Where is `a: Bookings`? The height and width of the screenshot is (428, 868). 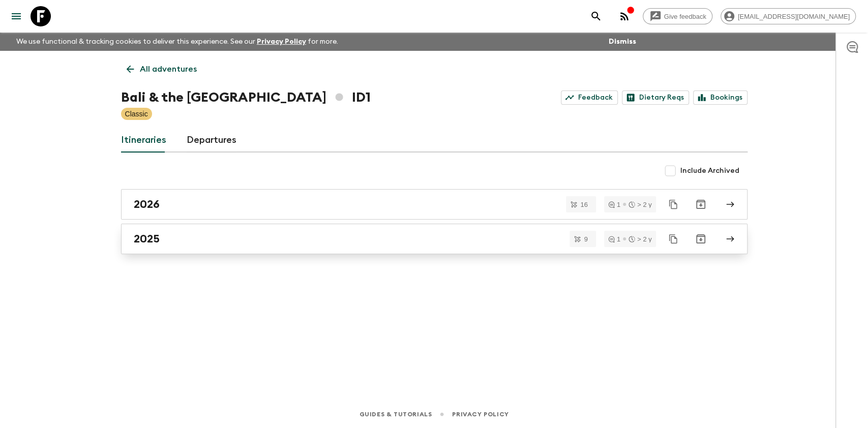 a: Bookings is located at coordinates (720, 97).